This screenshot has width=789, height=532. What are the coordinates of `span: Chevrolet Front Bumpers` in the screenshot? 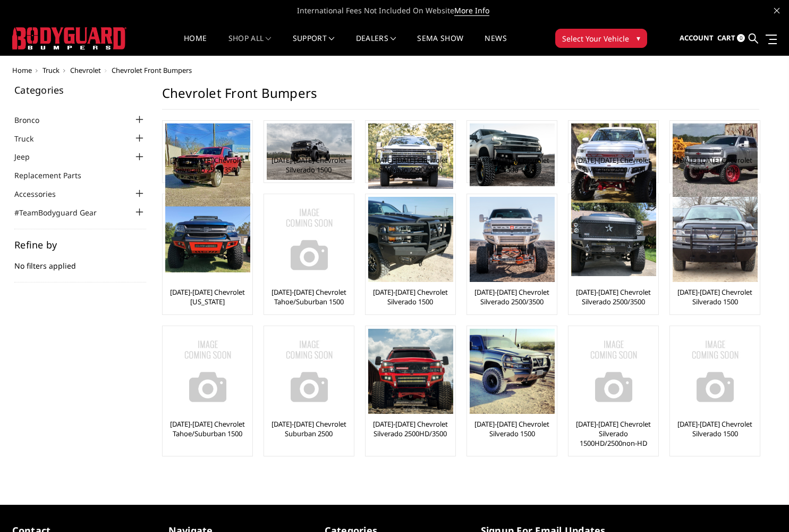 It's located at (151, 70).